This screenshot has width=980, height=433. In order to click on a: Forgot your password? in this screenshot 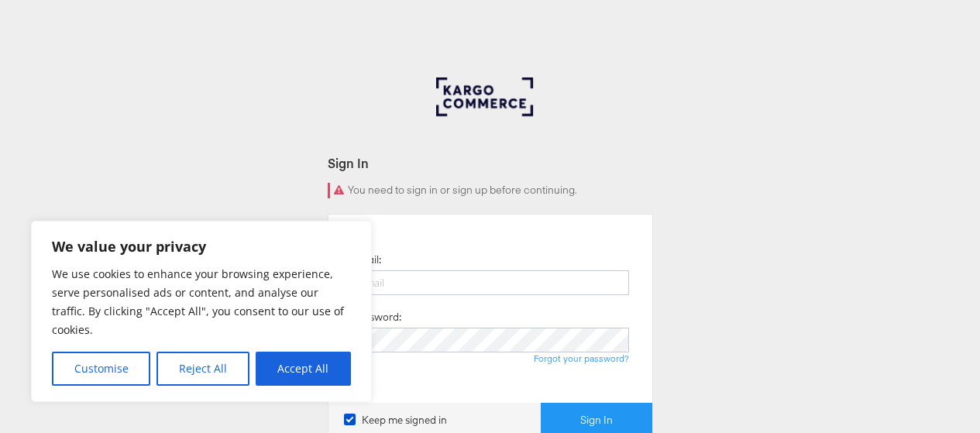, I will do `click(581, 358)`.